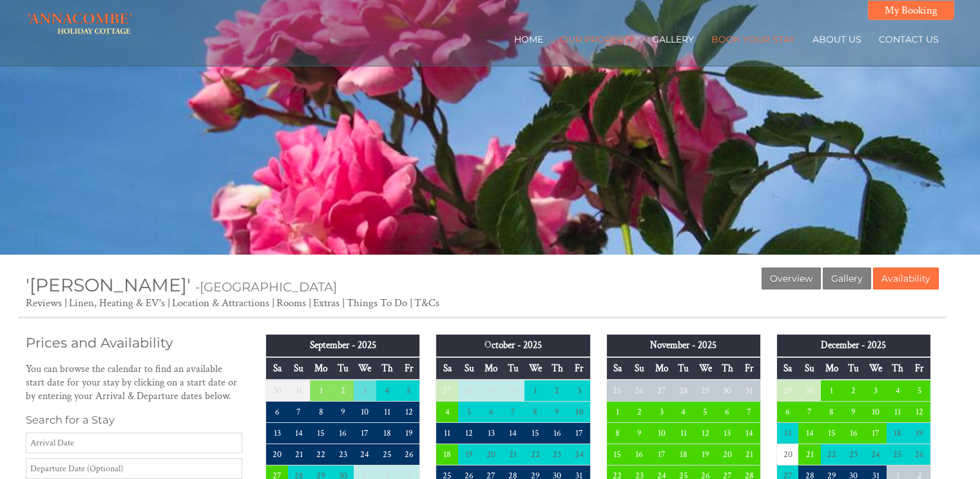  Describe the element at coordinates (365, 390) in the screenshot. I see `td: 3` at that location.